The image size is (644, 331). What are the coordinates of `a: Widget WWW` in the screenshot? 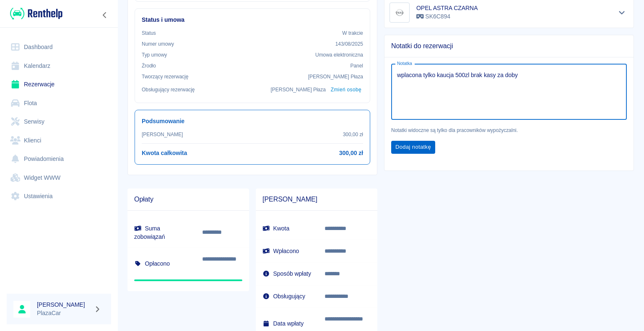 It's located at (58, 178).